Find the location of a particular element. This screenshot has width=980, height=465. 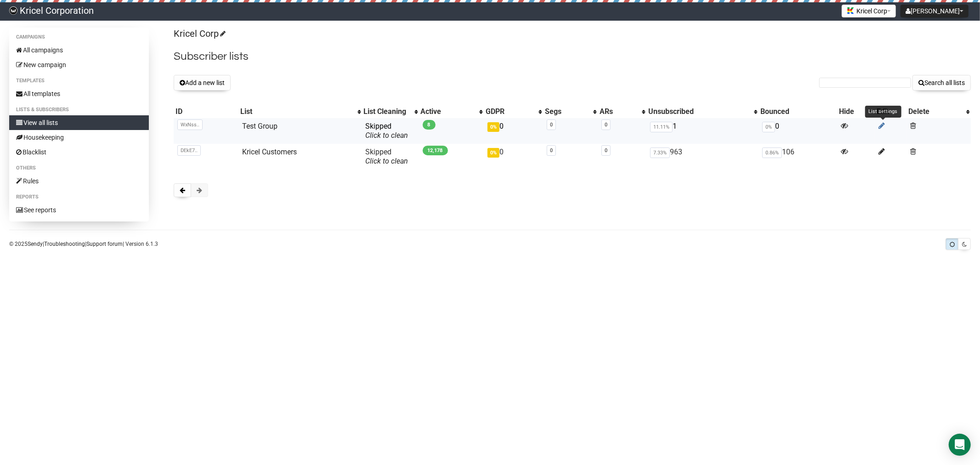

a: Kricel Corp is located at coordinates (199, 34).